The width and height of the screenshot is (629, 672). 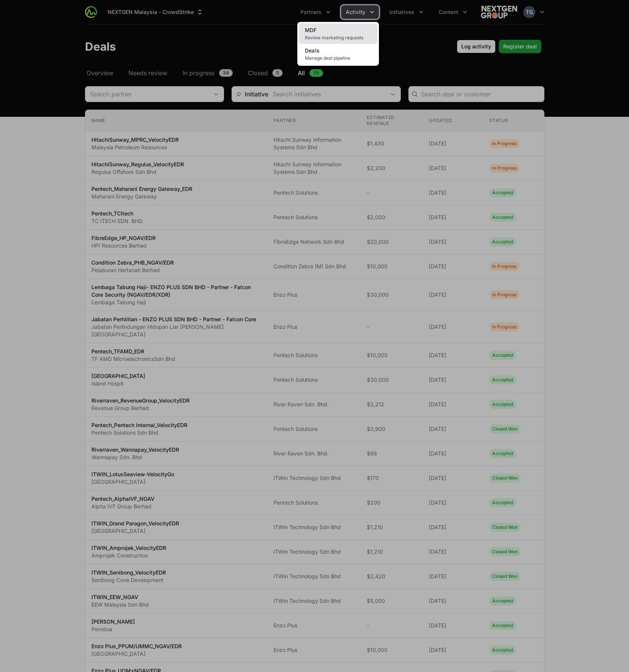 What do you see at coordinates (338, 33) in the screenshot?
I see `a: MDFReview marketing requests` at bounding box center [338, 33].